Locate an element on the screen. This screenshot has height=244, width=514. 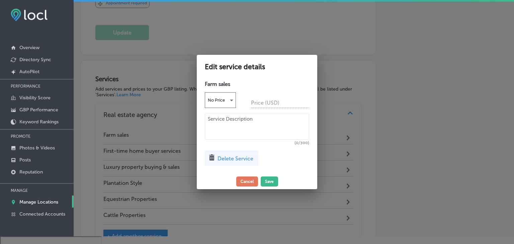
span: (0/300) is located at coordinates (257, 143).